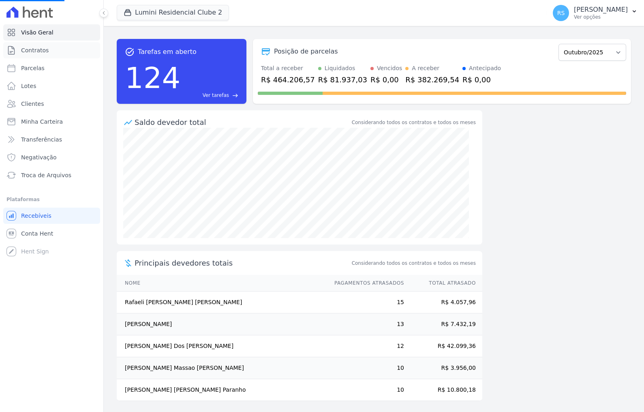 The image size is (644, 412). What do you see at coordinates (51, 175) in the screenshot?
I see `a: Troca de Arquivos` at bounding box center [51, 175].